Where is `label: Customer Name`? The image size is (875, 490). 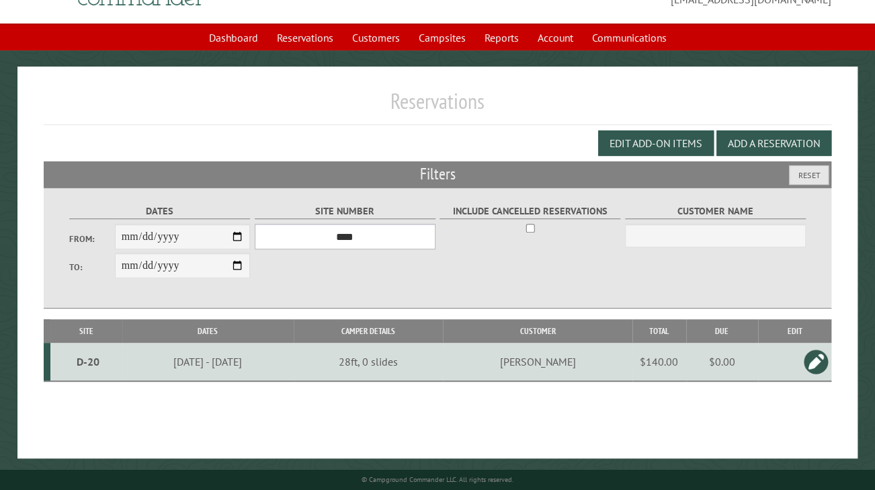
label: Customer Name is located at coordinates (715, 211).